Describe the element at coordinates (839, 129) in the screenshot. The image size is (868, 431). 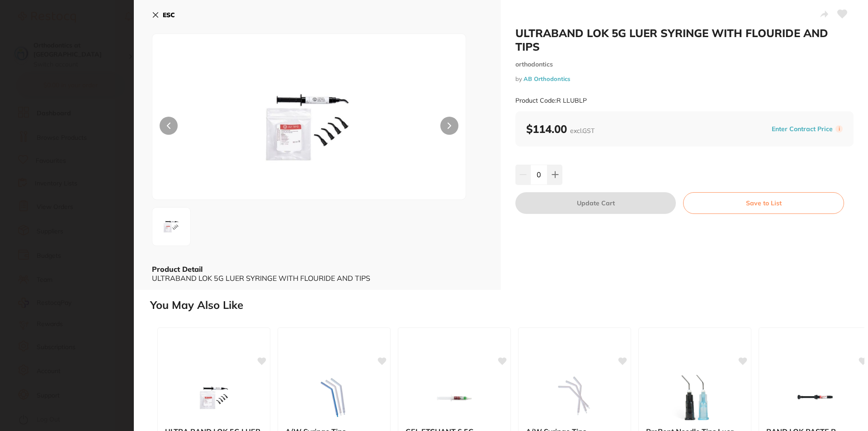
I see `label: i` at that location.